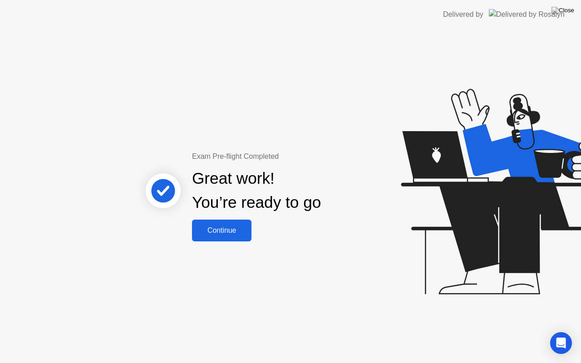 The image size is (581, 363). Describe the element at coordinates (222, 231) in the screenshot. I see `div: Continue` at that location.